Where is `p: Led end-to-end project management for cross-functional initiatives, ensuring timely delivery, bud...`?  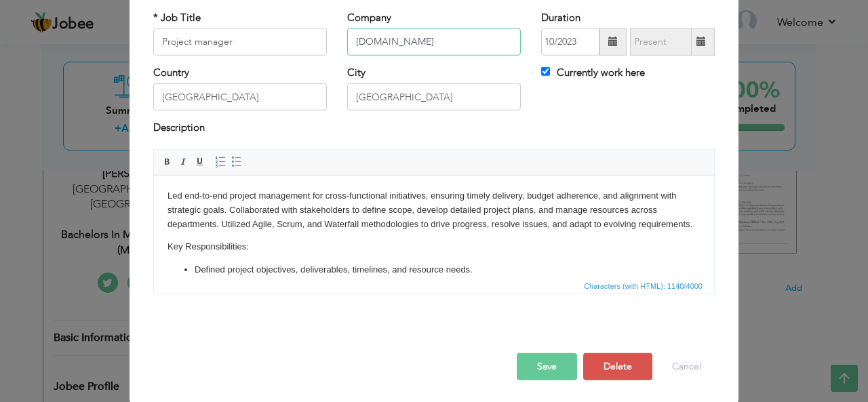
p: Led end-to-end project management for cross-functional initiatives, ensuring timely delivery, bud... is located at coordinates (280, 34).